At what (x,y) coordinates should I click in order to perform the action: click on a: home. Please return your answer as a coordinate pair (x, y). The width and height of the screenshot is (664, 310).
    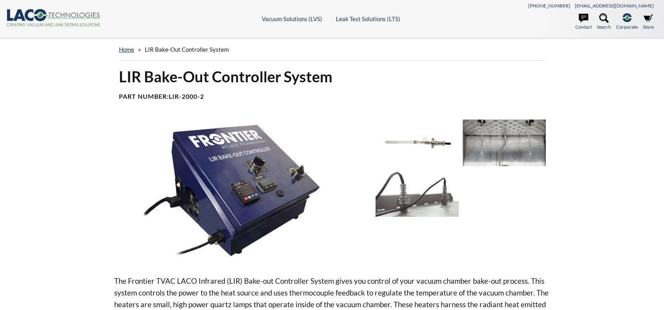
    Looking at the image, I should click on (126, 49).